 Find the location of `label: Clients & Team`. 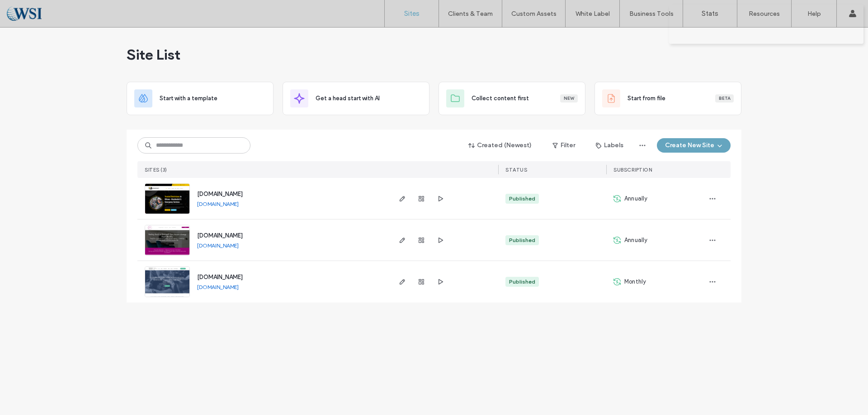

label: Clients & Team is located at coordinates (470, 13).